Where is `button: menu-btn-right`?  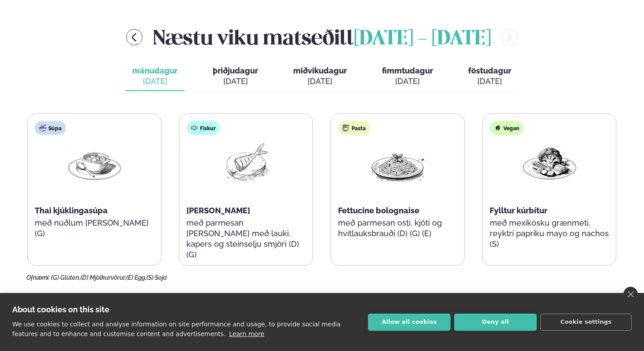
button: menu-btn-right is located at coordinates (510, 37).